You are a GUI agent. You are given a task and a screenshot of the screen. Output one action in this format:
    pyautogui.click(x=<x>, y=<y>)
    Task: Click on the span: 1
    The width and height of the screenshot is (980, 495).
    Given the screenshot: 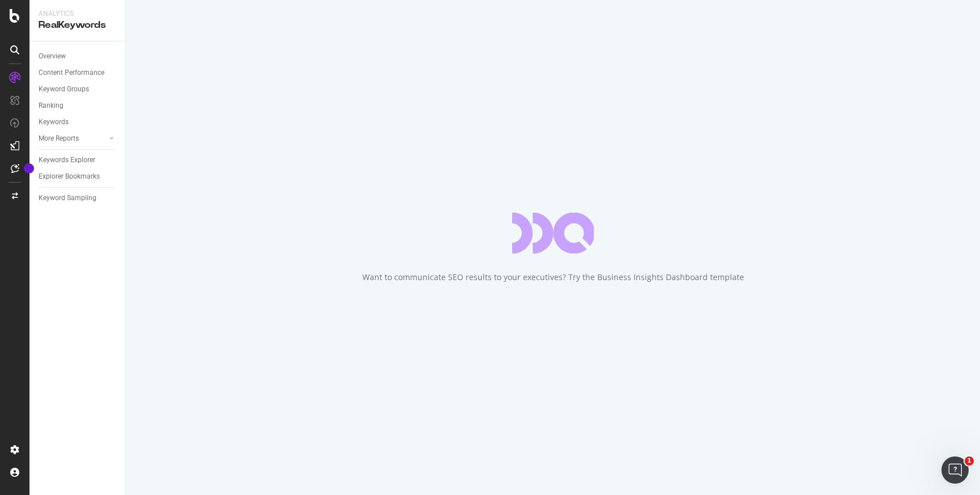 What is the action you would take?
    pyautogui.click(x=969, y=461)
    